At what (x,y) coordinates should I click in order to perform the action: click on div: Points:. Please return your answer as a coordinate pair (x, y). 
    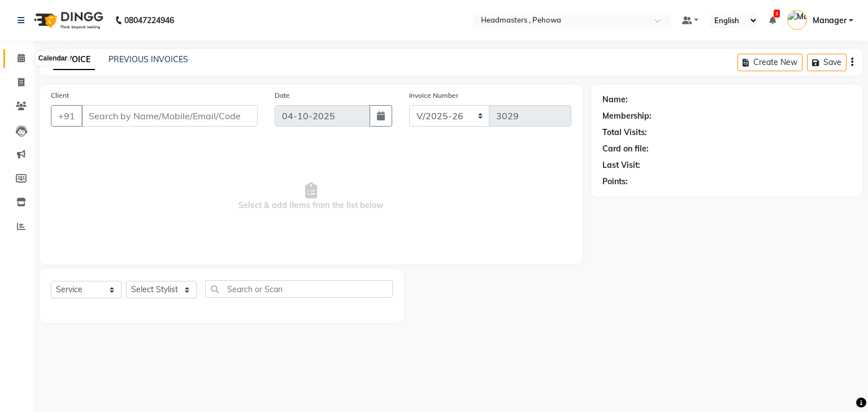
    Looking at the image, I should click on (615, 182).